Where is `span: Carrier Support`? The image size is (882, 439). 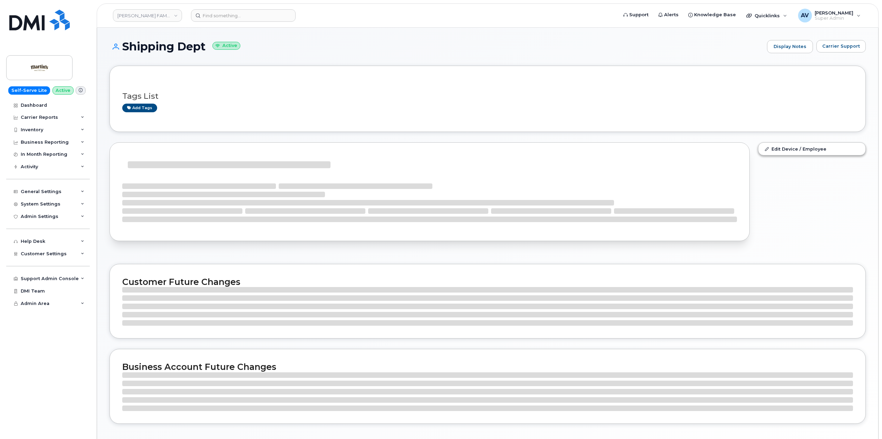 span: Carrier Support is located at coordinates (841, 46).